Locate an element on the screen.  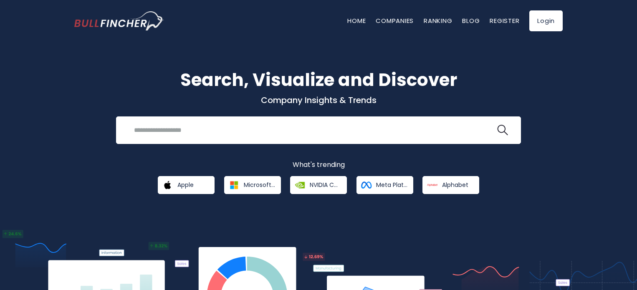
a: Ranking is located at coordinates (438, 20).